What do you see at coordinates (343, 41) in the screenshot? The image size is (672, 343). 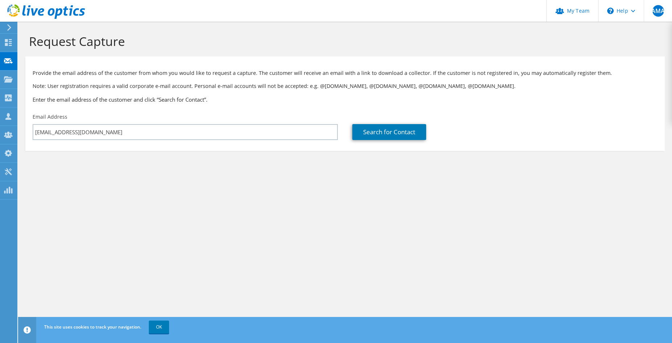 I see `h1: Request Capture` at bounding box center [343, 41].